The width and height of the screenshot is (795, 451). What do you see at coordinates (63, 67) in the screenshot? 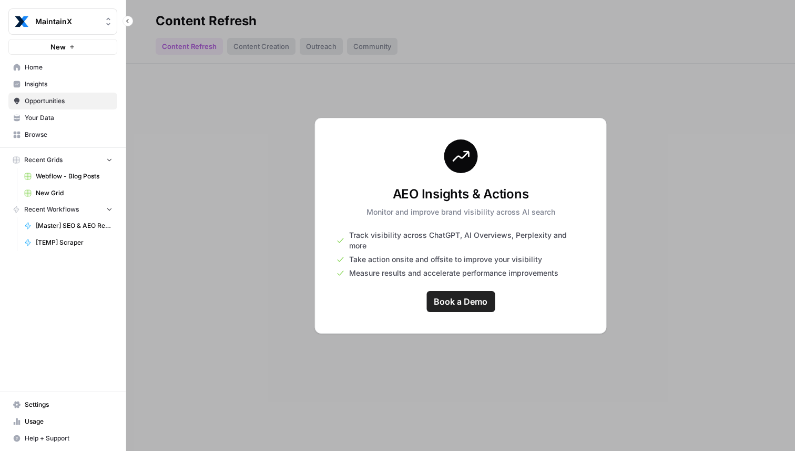
I see `a: Home` at bounding box center [63, 67].